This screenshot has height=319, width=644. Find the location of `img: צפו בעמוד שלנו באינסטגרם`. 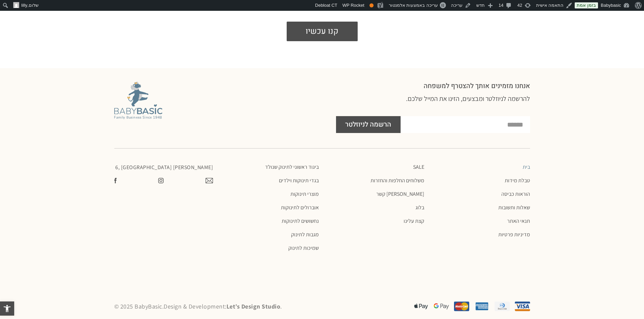

img: צפו בעמוד שלנו באינסטגרם is located at coordinates (161, 181).